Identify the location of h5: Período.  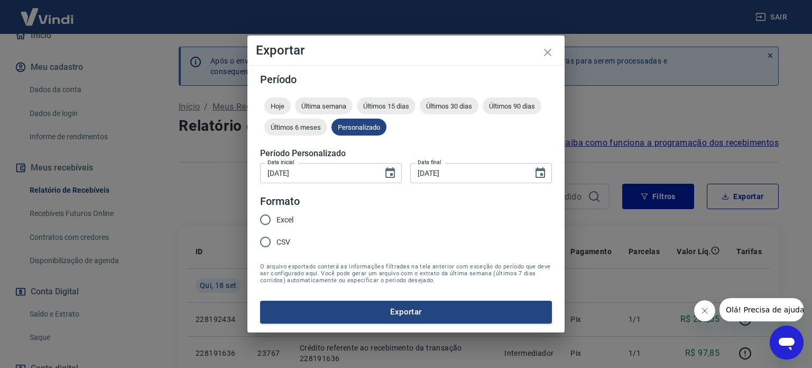
(406, 79).